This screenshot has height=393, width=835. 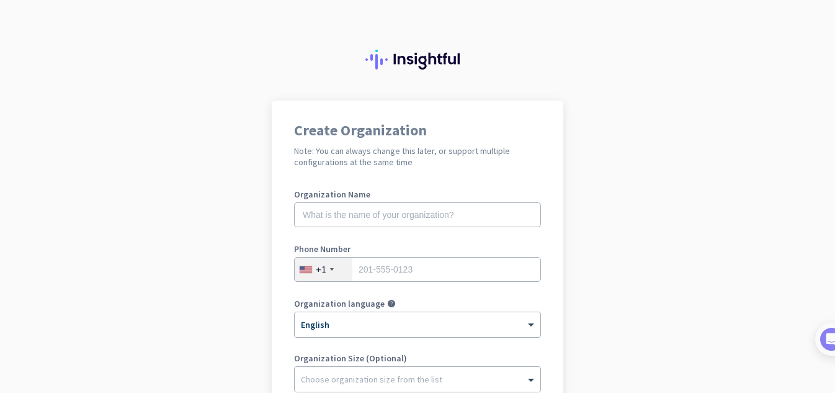 I want to click on label: Organization Size (Optional), so click(x=418, y=358).